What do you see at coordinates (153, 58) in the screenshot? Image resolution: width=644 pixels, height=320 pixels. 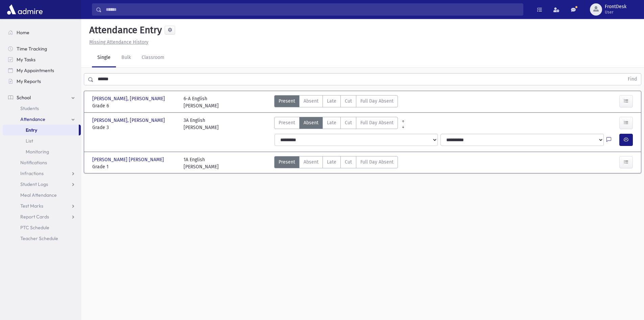 I see `a: Classroom` at bounding box center [153, 58].